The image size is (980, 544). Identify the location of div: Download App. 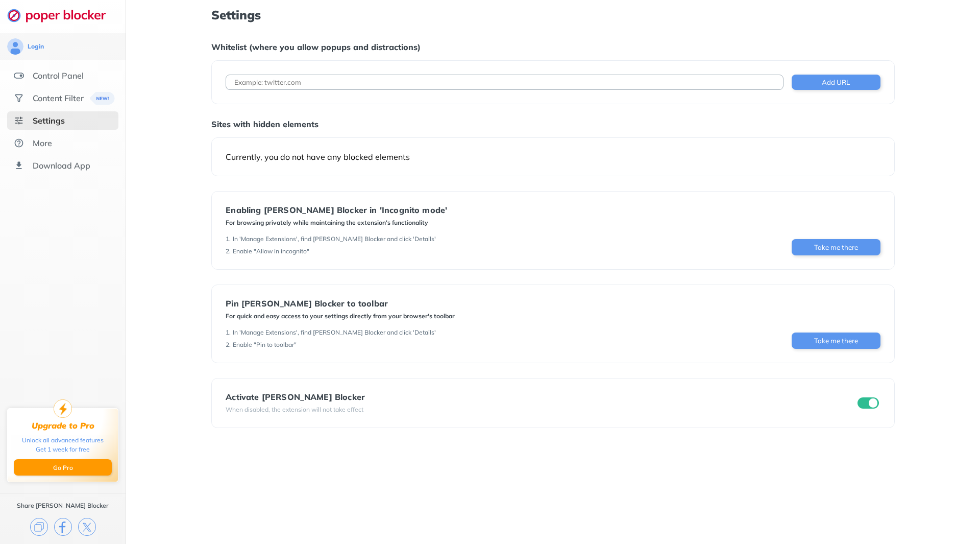
(61, 165).